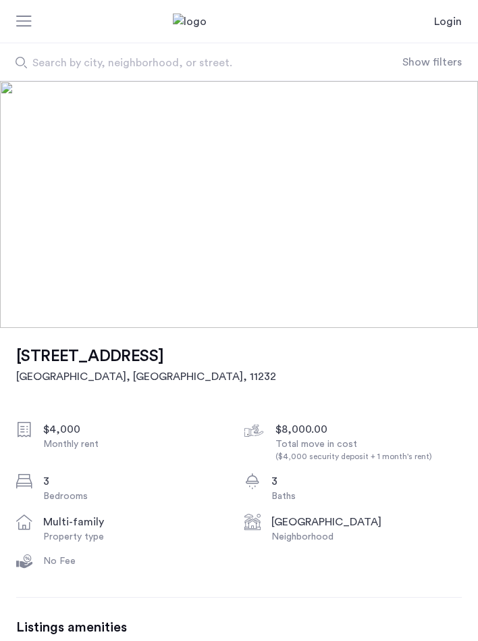 The image size is (478, 641). What do you see at coordinates (371, 449) in the screenshot?
I see `div: Total move in cost` at bounding box center [371, 449].